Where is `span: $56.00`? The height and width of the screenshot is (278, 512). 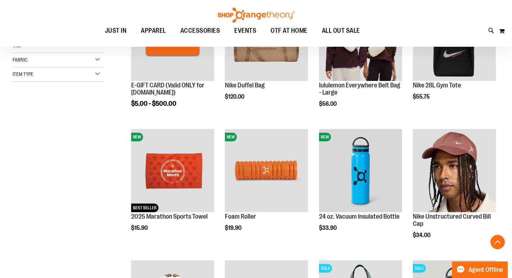
span: $56.00 is located at coordinates (329, 104).